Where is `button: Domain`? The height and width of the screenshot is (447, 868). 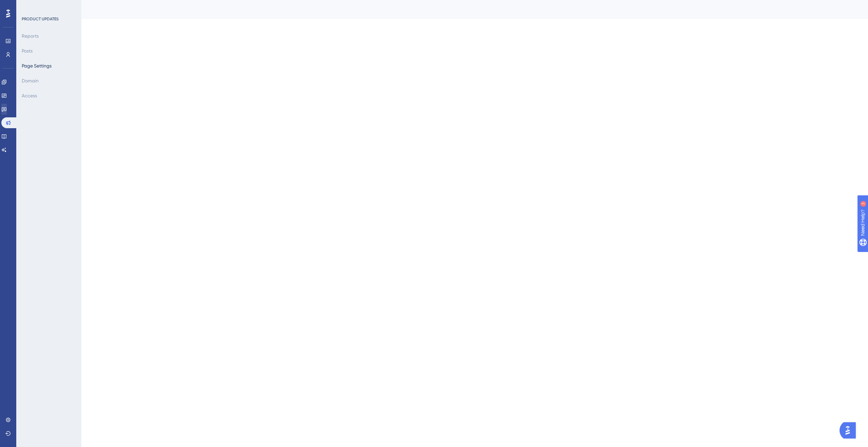 button: Domain is located at coordinates (30, 81).